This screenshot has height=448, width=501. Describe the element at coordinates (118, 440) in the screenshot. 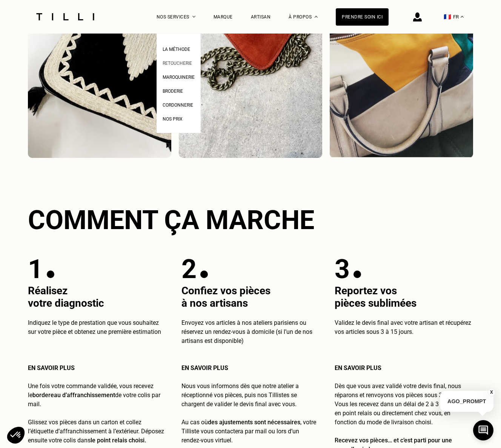

I see `span: le point relais choisi.` at that location.